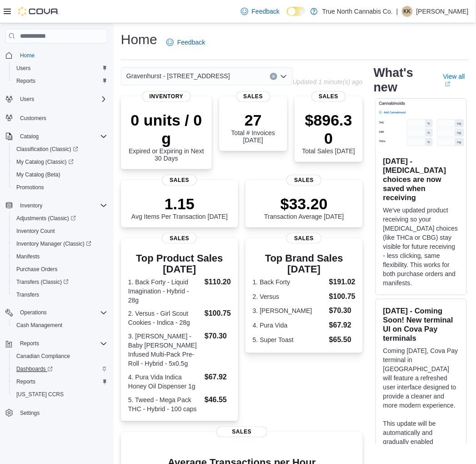 This screenshot has width=476, height=464. I want to click on dt: 4. Pura Vida Indica Honey Oil Dispenser 1g, so click(165, 382).